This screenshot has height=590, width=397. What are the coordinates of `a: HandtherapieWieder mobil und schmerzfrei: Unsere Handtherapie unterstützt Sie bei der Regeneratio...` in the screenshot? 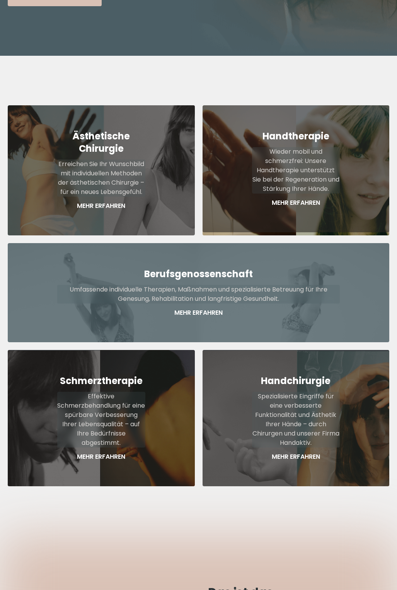 It's located at (296, 170).